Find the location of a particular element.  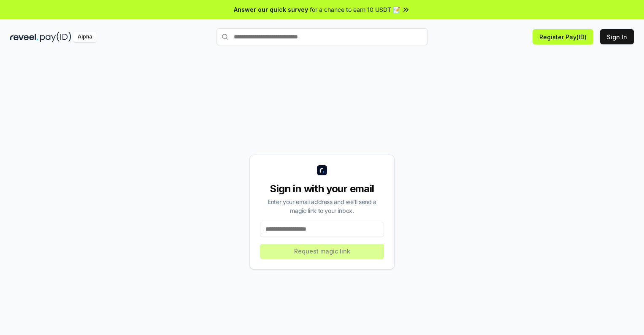

img: reveel_dark is located at coordinates (24, 37).